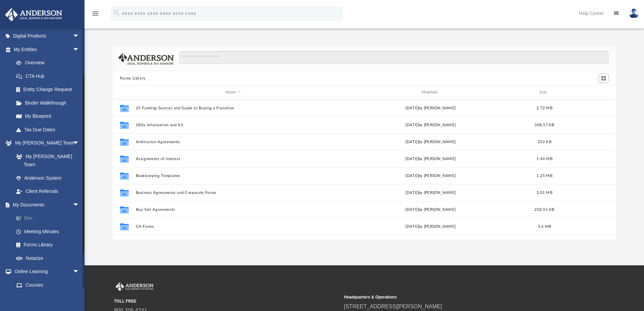  I want to click on input: Search files and folders, so click(394, 57).